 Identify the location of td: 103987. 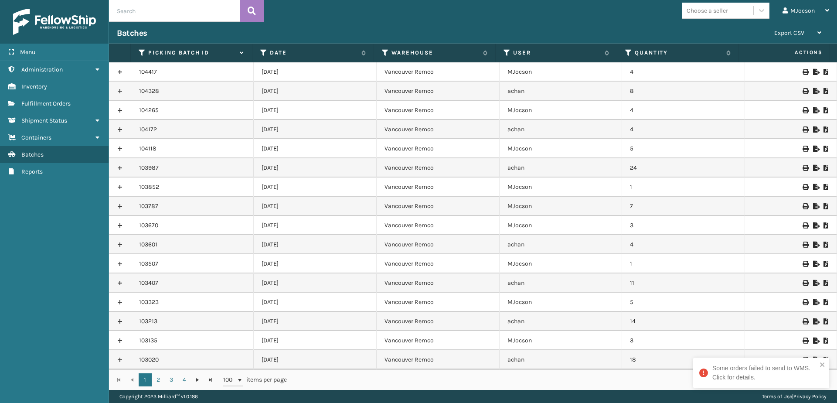
(193, 168).